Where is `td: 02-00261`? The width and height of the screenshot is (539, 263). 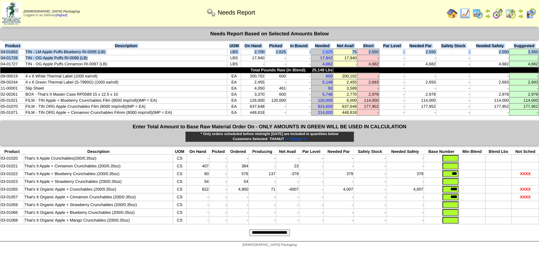 td: 02-00261 is located at coordinates (13, 94).